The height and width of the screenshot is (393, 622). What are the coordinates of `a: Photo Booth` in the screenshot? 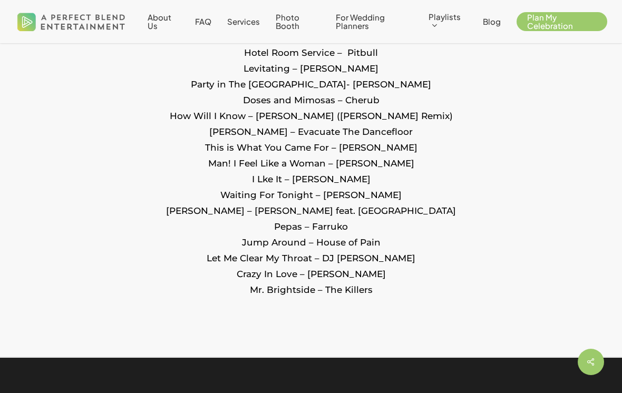 It's located at (298, 22).